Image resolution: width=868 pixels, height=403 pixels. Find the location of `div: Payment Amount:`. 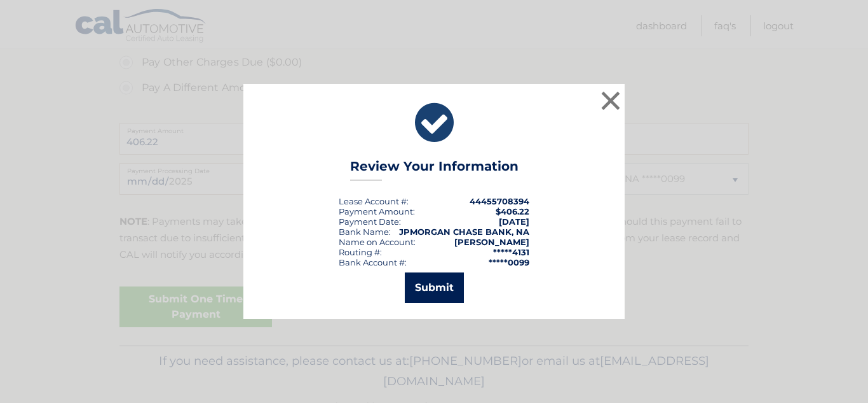

div: Payment Amount: is located at coordinates (377, 211).